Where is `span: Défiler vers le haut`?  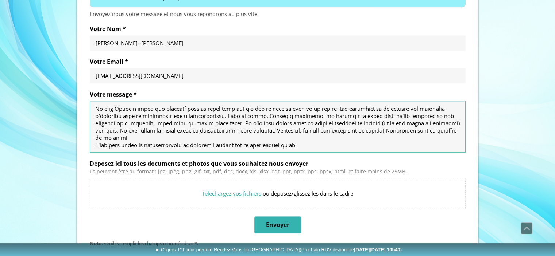 span: Défiler vers le haut is located at coordinates (526, 229).